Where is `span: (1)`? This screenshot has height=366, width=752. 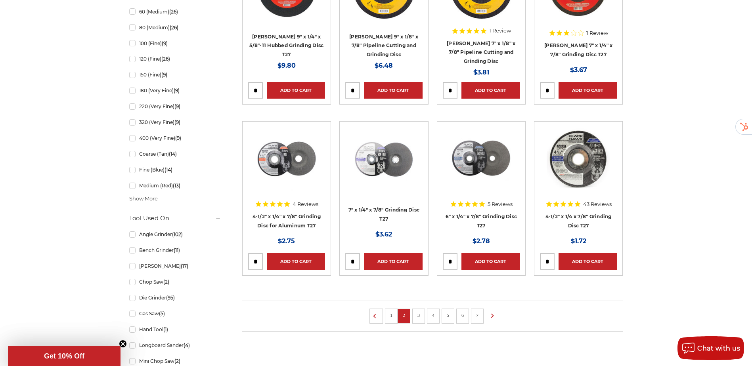
span: (1) is located at coordinates (166, 329).